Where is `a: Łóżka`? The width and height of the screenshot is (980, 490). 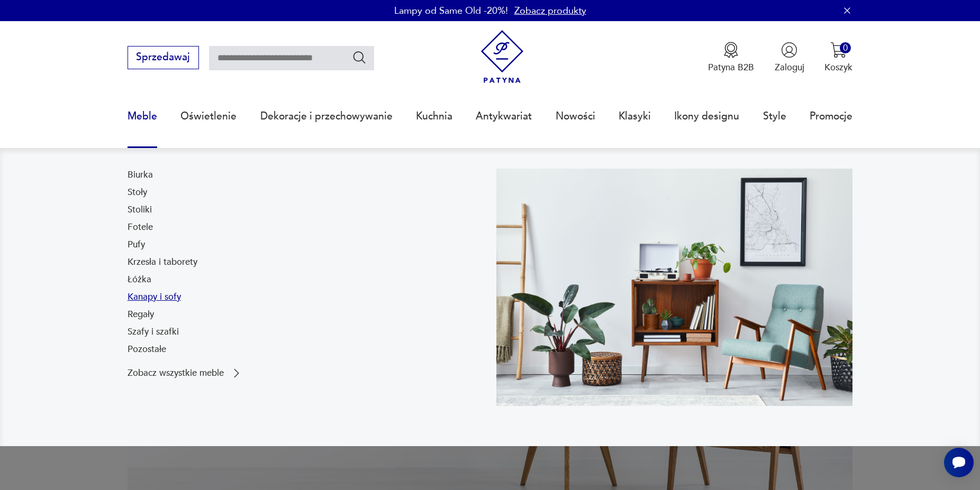 a: Łóżka is located at coordinates (139, 280).